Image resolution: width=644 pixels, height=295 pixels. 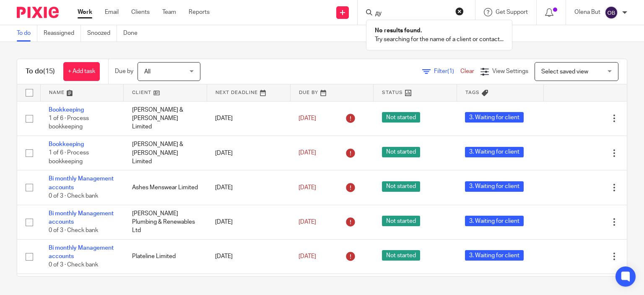 What do you see at coordinates (472, 92) in the screenshot?
I see `span: Tags` at bounding box center [472, 92].